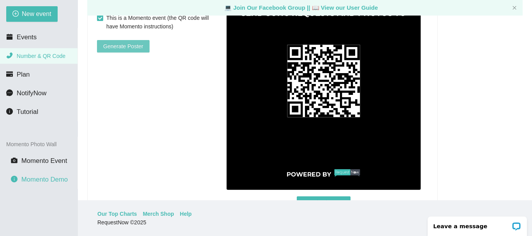 Image resolution: width=532 pixels, height=236 pixels. Describe the element at coordinates (32, 14) in the screenshot. I see `button: plus-circleNew event` at that location.